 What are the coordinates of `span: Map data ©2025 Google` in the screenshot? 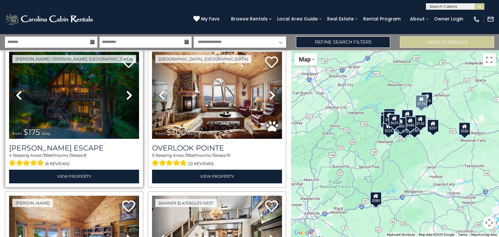 It's located at (437, 234).